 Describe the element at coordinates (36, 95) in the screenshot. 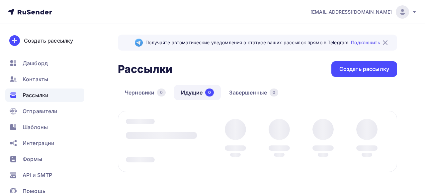

I see `span: Рассылки` at that location.